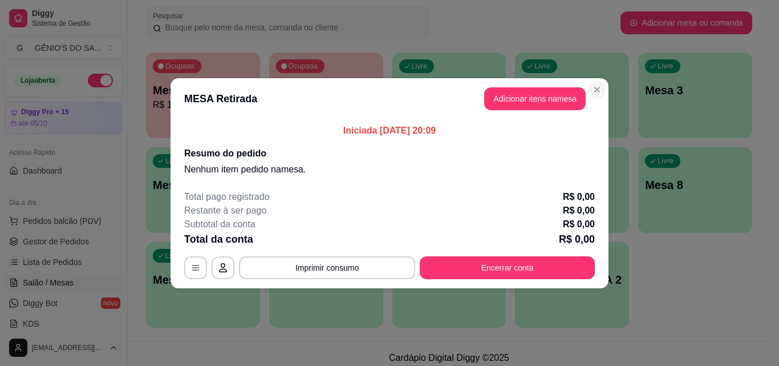 This screenshot has height=366, width=779. What do you see at coordinates (597, 90) in the screenshot?
I see `button: Close` at bounding box center [597, 90].